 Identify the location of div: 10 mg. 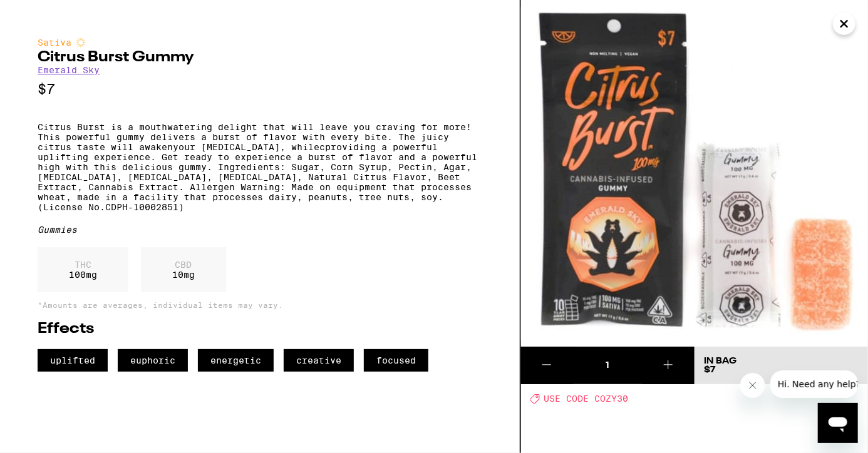
(183, 270).